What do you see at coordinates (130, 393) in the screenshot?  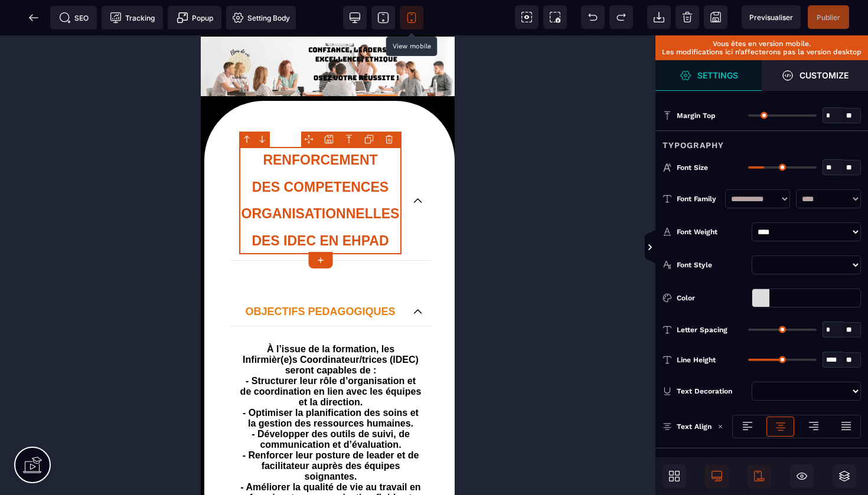 I see `text: À l’issue de la formation, les Infirmièr(e)s Coordinateur/trices (IDEC) seront capables de : - St...` at bounding box center [130, 393].